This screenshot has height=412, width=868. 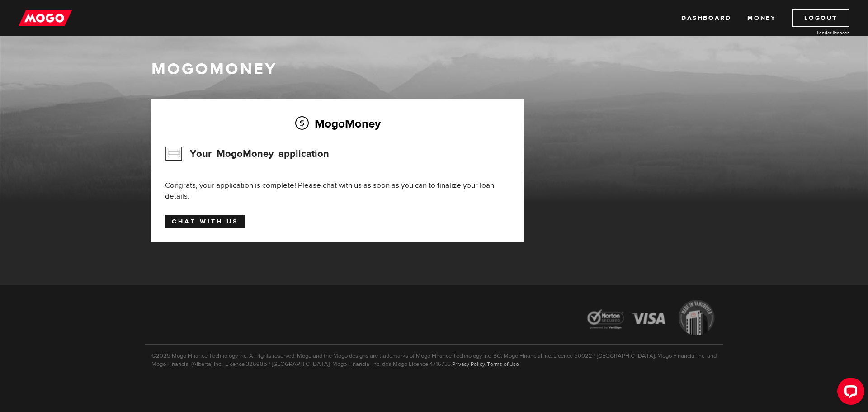 What do you see at coordinates (503, 364) in the screenshot?
I see `a: Terms of Use` at bounding box center [503, 364].